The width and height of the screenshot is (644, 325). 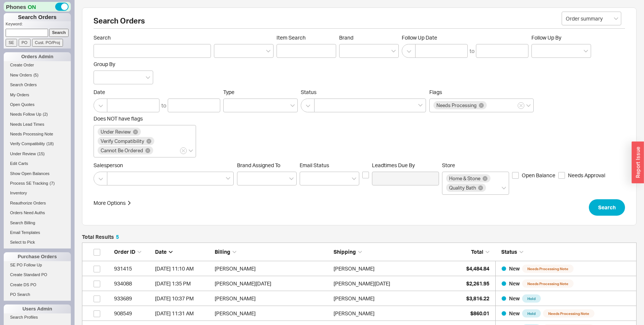 I want to click on div: 934088, so click(x=133, y=284).